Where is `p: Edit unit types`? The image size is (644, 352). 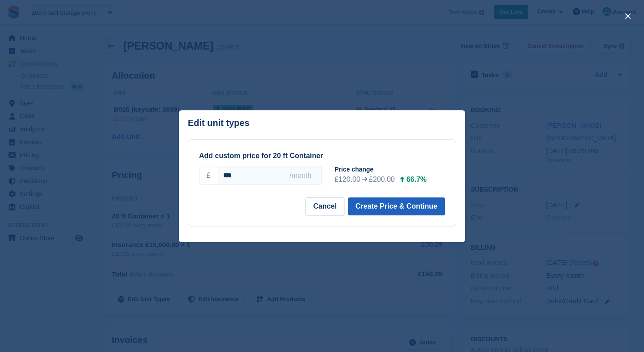
p: Edit unit types is located at coordinates (218, 123).